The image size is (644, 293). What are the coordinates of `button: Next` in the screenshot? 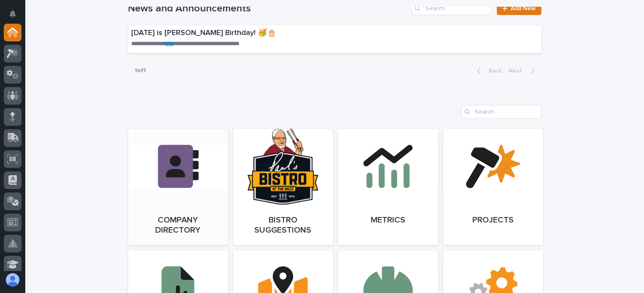 It's located at (524, 71).